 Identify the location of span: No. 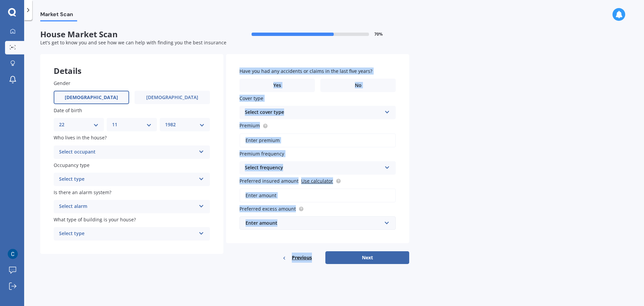
(359, 85).